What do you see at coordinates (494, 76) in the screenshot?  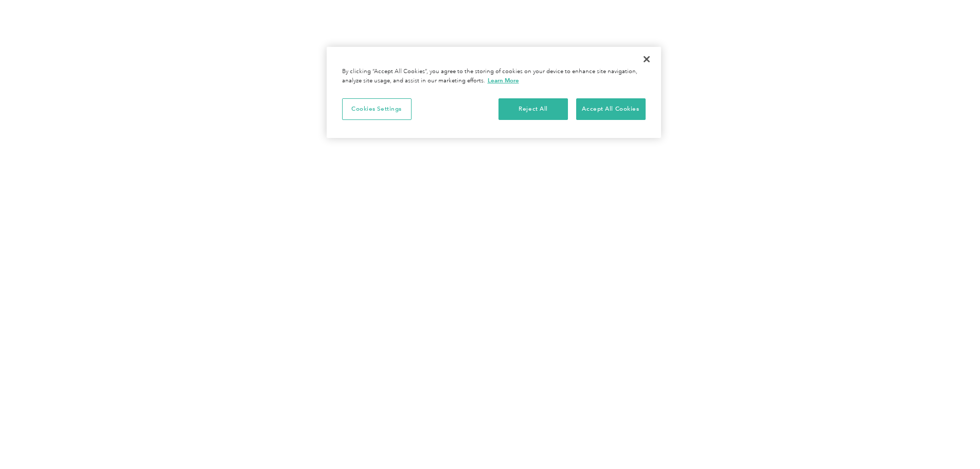 I see `div: By clicking “Accept All Cookies”, you agree to the storing of cookies on your device to enhance s...` at bounding box center [494, 76].